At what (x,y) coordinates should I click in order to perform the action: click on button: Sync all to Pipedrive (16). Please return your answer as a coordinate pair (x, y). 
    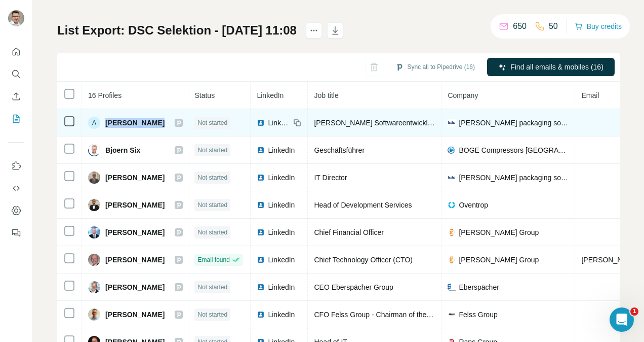
    Looking at the image, I should click on (435, 67).